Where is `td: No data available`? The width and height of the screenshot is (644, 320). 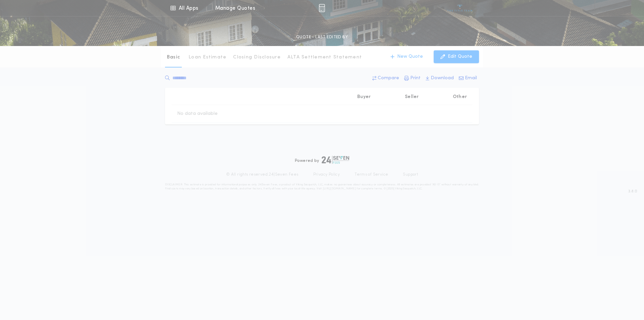 td: No data available is located at coordinates (197, 114).